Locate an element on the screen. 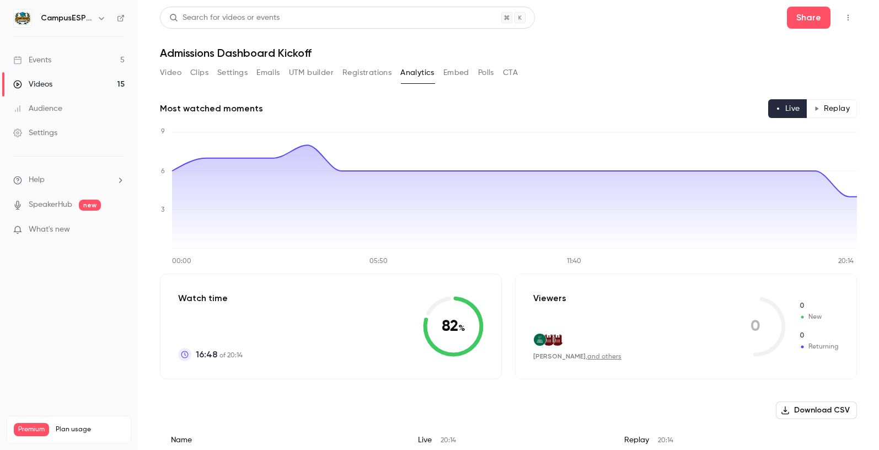 This screenshot has height=450, width=879. button: CTA is located at coordinates (510, 73).